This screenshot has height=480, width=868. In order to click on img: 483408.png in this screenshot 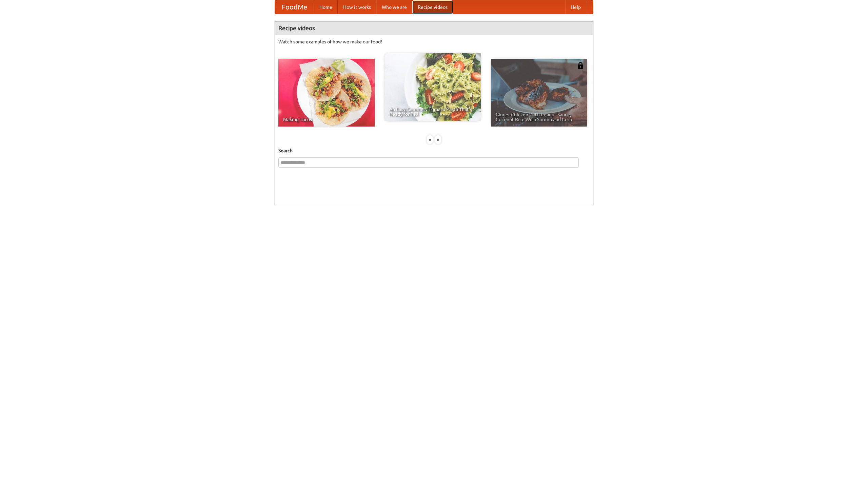, I will do `click(580, 65)`.